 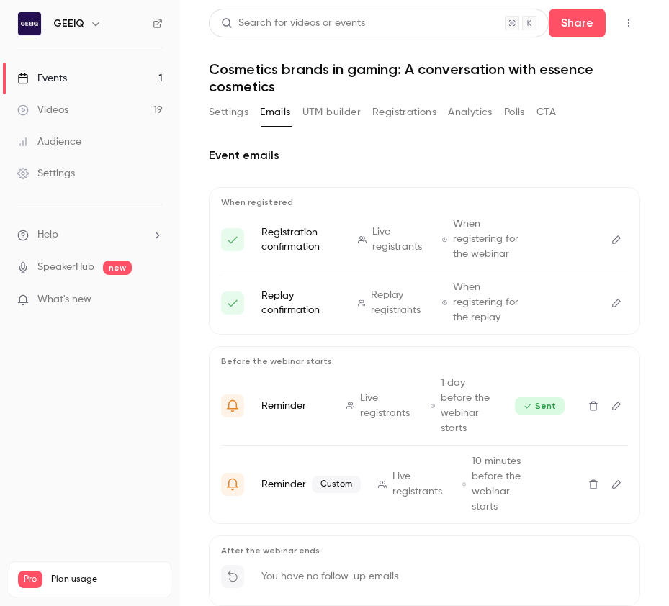 What do you see at coordinates (469, 406) in the screenshot?
I see `span: 1 day before the webinar starts` at bounding box center [469, 406].